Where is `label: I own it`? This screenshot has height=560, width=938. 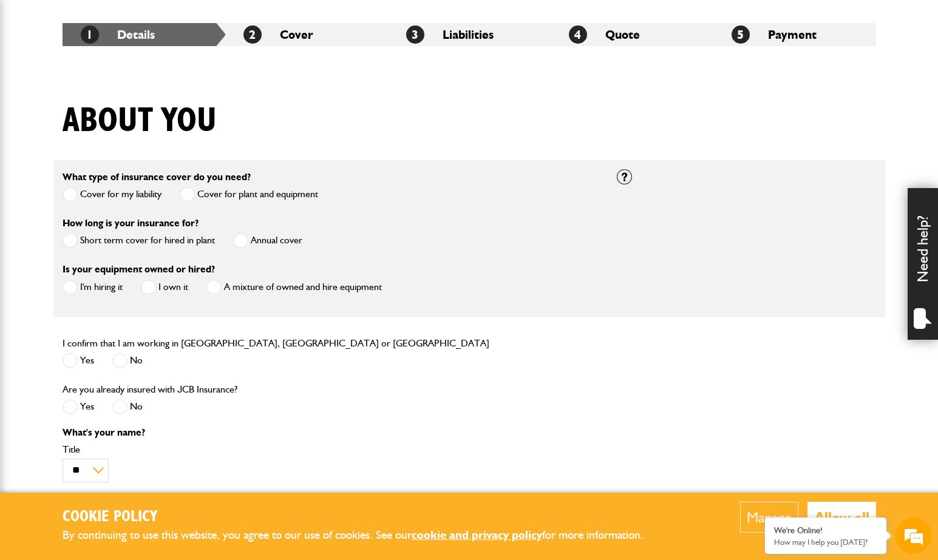 label: I own it is located at coordinates (164, 287).